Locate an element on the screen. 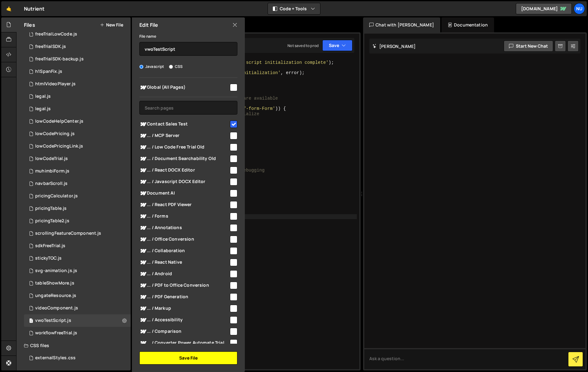  div: svg-animation.js.js is located at coordinates (56, 271).